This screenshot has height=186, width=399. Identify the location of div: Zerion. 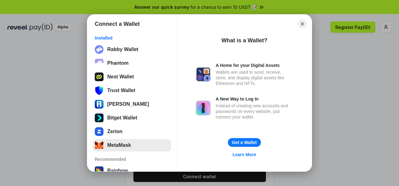
(115, 132).